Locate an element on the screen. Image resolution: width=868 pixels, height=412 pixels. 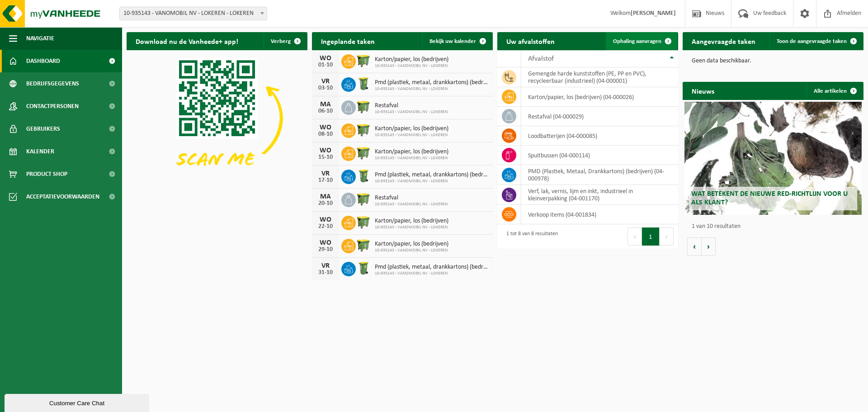
div: 08-10 is located at coordinates (325, 134).